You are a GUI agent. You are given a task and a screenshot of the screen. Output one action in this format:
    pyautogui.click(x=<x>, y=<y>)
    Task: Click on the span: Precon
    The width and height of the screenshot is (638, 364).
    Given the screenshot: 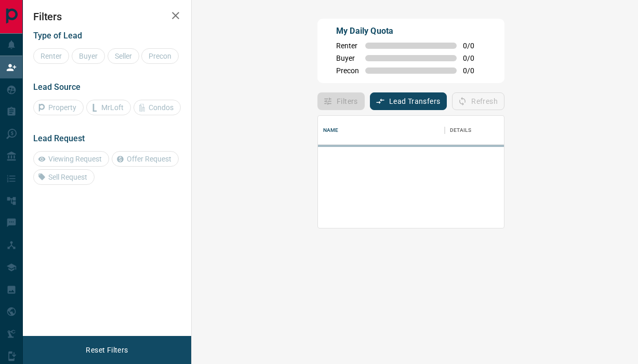 What is the action you would take?
    pyautogui.click(x=348, y=71)
    